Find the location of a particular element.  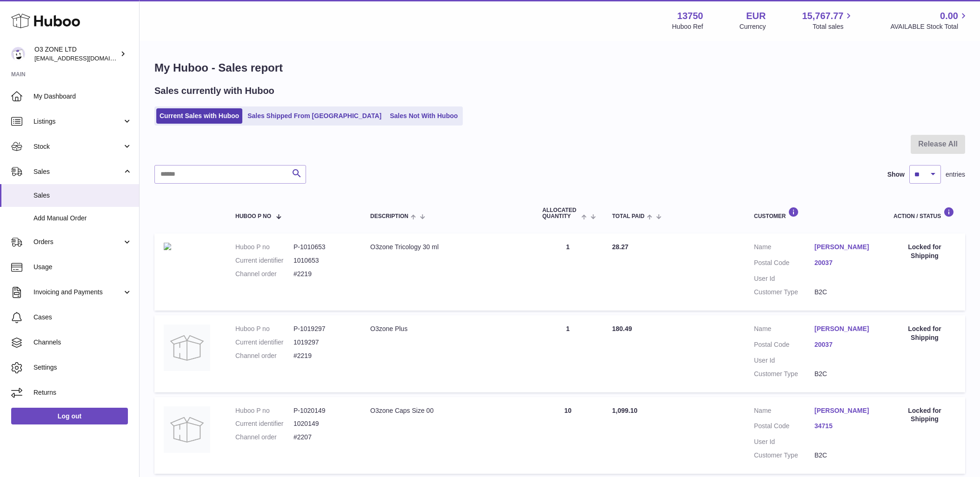

span: Add Manual Order is located at coordinates (83, 219).